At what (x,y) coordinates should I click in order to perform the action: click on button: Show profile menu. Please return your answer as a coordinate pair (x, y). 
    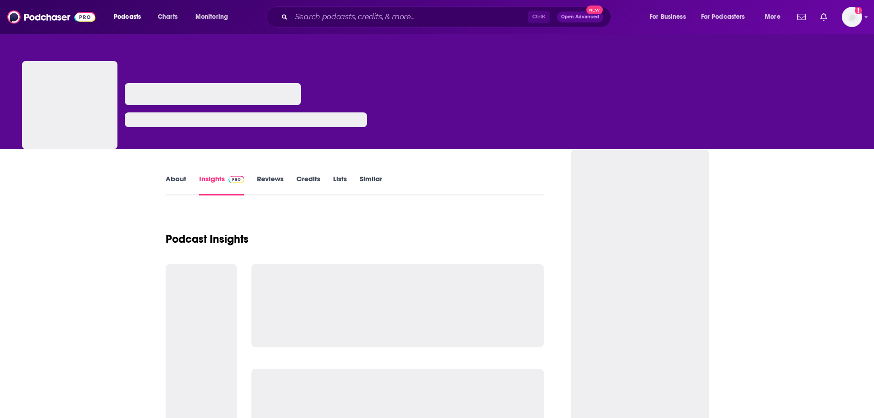
    Looking at the image, I should click on (852, 17).